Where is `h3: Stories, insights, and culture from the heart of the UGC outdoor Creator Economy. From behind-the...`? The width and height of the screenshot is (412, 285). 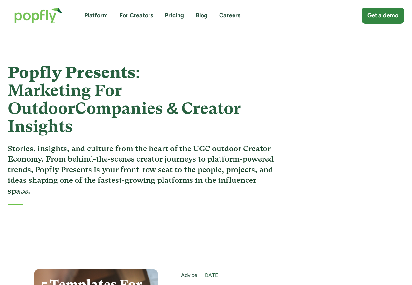
h3: Stories, insights, and culture from the heart of the UGC outdoor Creator Economy. From behind-the... is located at coordinates (143, 169).